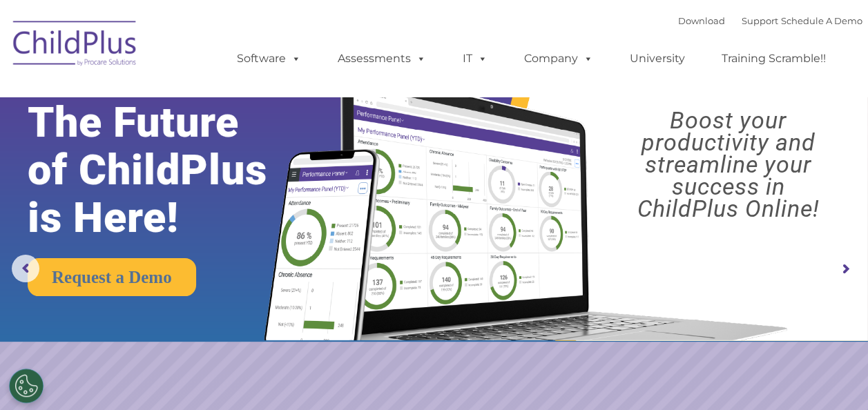  What do you see at coordinates (728, 164) in the screenshot?
I see `rs-layer: Boost your productivity and streamline your success in ChildPlus Online!` at bounding box center [728, 164].